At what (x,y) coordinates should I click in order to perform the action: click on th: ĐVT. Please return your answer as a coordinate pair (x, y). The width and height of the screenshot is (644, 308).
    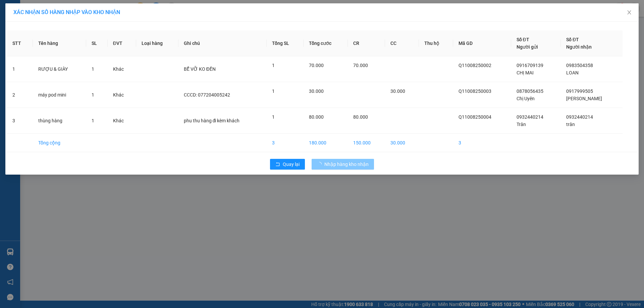
    Looking at the image, I should click on (122, 43).